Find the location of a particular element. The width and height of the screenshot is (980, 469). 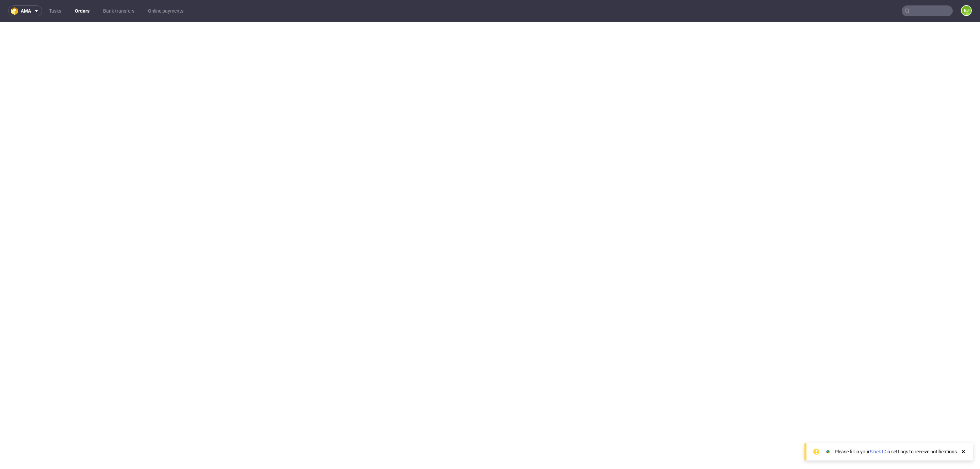

div: Please fill in your in settings to receive notifications is located at coordinates (896, 452).